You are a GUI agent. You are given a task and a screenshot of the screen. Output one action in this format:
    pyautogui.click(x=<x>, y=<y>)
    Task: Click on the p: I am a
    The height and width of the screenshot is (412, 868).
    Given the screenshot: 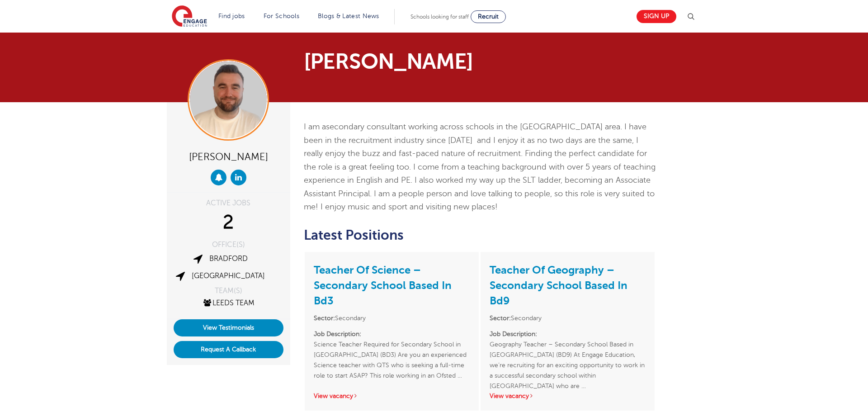 What is the action you would take?
    pyautogui.click(x=480, y=167)
    